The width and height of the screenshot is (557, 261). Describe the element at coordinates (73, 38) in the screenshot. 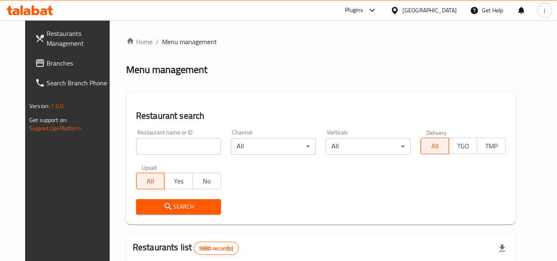

I see `a: Restaurants Management` at that location.